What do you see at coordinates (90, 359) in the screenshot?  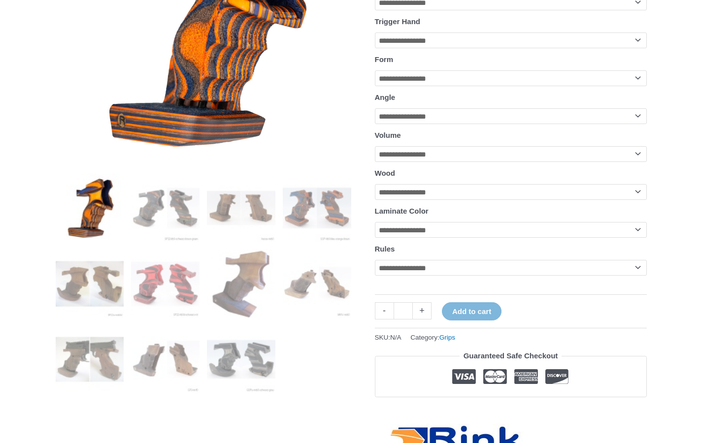 I see `img: Rink Grip for Sport Pistol - Image 9` at bounding box center [90, 359].